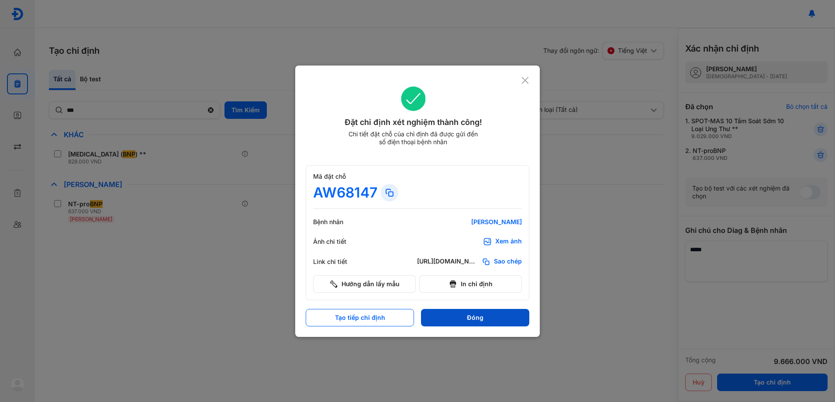 This screenshot has height=402, width=835. I want to click on div: Đặt chỉ định xét nghiệm thành công!, so click(413, 122).